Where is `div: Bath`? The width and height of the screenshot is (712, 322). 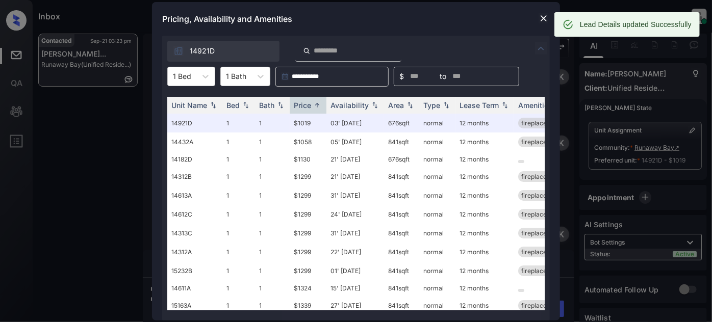
div: Bath is located at coordinates (267, 105).